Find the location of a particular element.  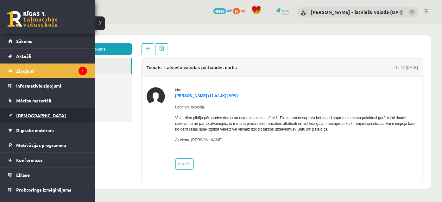

p: Labdien, skolotāj. is located at coordinates (272, 83).